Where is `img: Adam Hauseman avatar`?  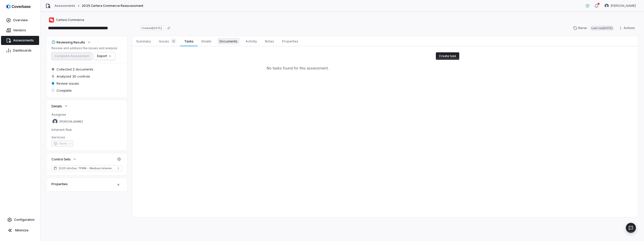
img: Adam Hauseman avatar is located at coordinates (606, 6).